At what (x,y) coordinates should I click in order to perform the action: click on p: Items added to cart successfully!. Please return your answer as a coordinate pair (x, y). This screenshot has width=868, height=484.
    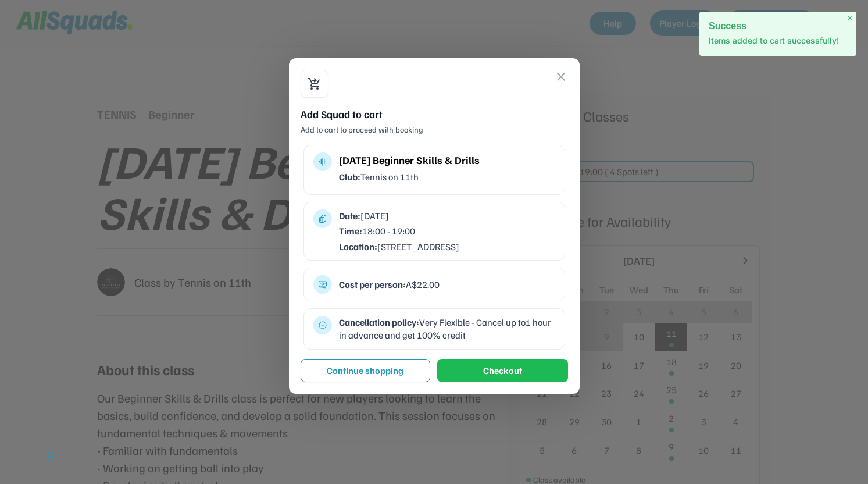
    Looking at the image, I should click on (778, 41).